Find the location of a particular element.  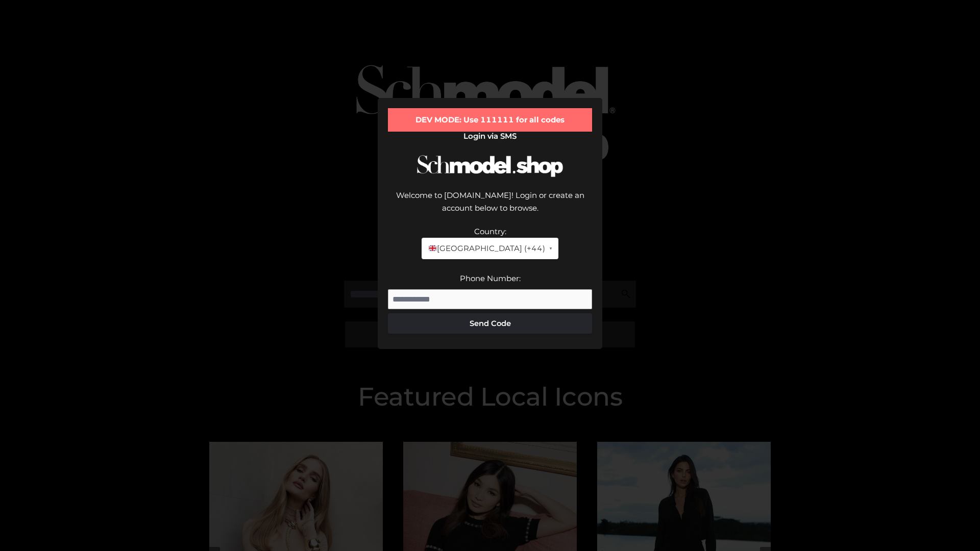

div: DEV MODE: Use 111111 for all codes is located at coordinates (490, 120).